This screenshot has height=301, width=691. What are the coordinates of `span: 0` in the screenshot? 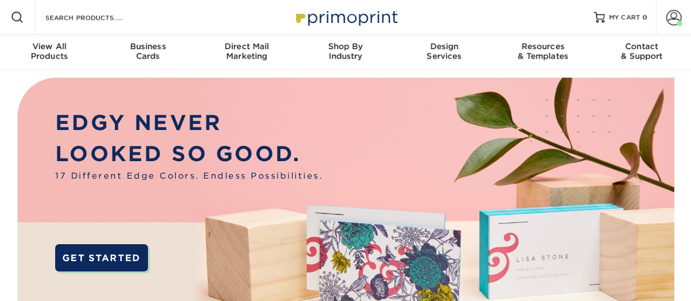 It's located at (645, 17).